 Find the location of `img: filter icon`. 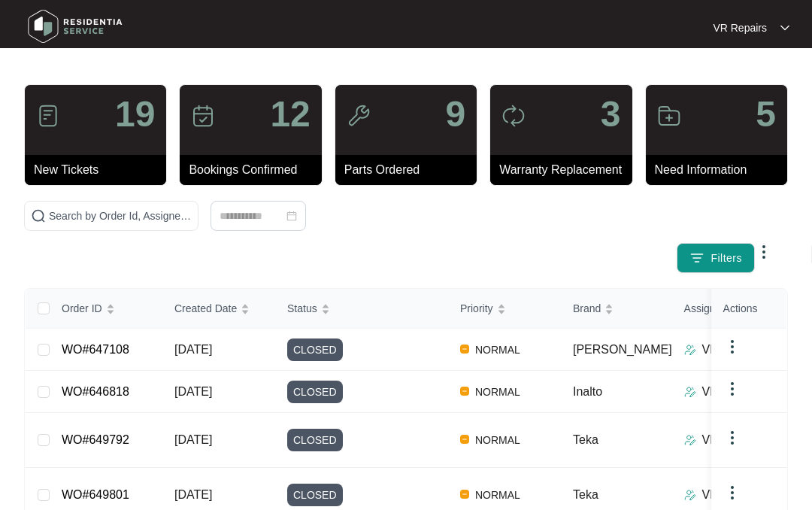

img: filter icon is located at coordinates (698, 258).